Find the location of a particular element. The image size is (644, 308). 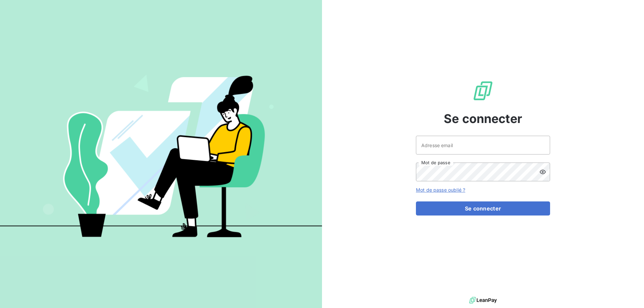

input: placeholder is located at coordinates (483, 145).